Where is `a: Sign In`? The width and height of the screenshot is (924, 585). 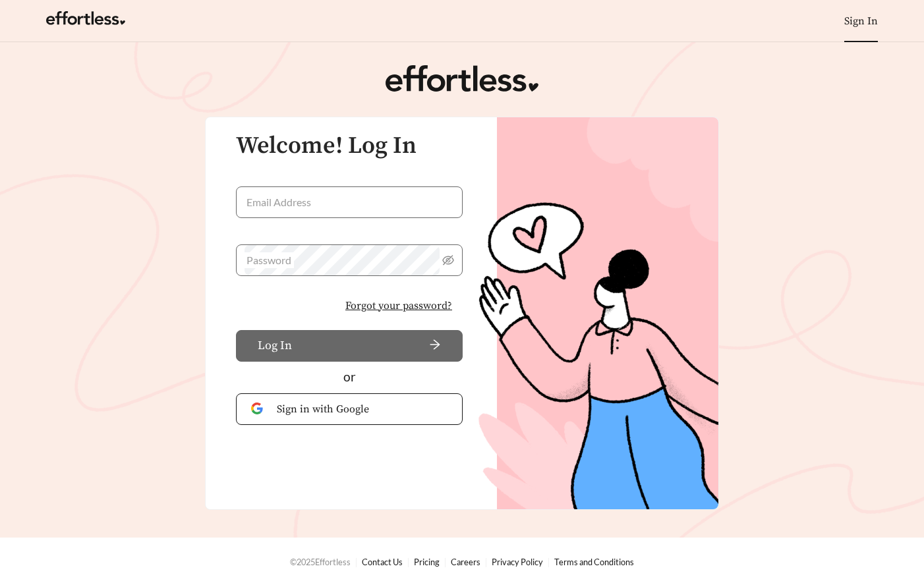
a: Sign In is located at coordinates (861, 21).